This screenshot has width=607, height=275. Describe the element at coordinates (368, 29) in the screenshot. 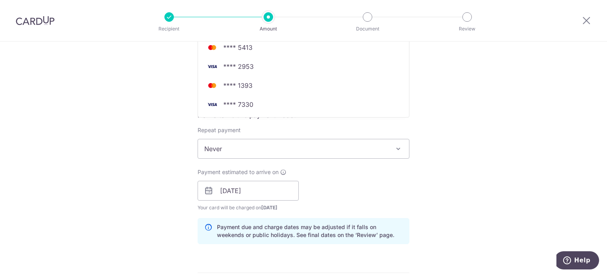

I see `p: Document` at that location.